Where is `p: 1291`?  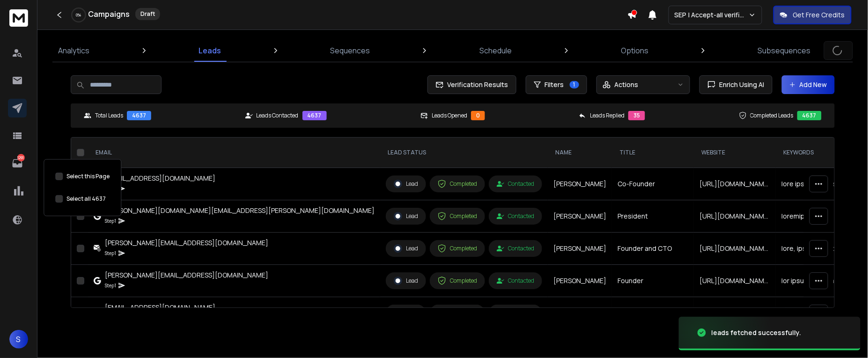
p: 1291 is located at coordinates (21, 158).